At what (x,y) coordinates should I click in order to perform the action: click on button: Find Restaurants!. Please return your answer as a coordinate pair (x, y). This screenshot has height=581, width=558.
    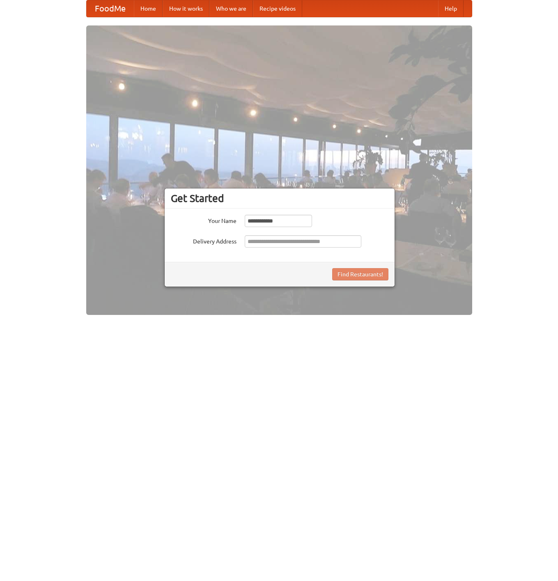
    Looking at the image, I should click on (360, 274).